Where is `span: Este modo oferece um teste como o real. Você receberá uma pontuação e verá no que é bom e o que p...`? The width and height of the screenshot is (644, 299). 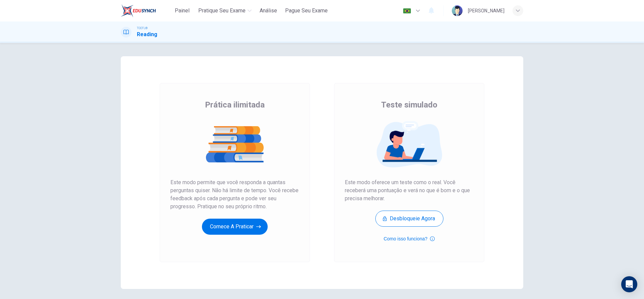
span: Este modo oferece um teste como o real. Você receberá uma pontuação e verá no que é bom e o que p... is located at coordinates (409, 191).